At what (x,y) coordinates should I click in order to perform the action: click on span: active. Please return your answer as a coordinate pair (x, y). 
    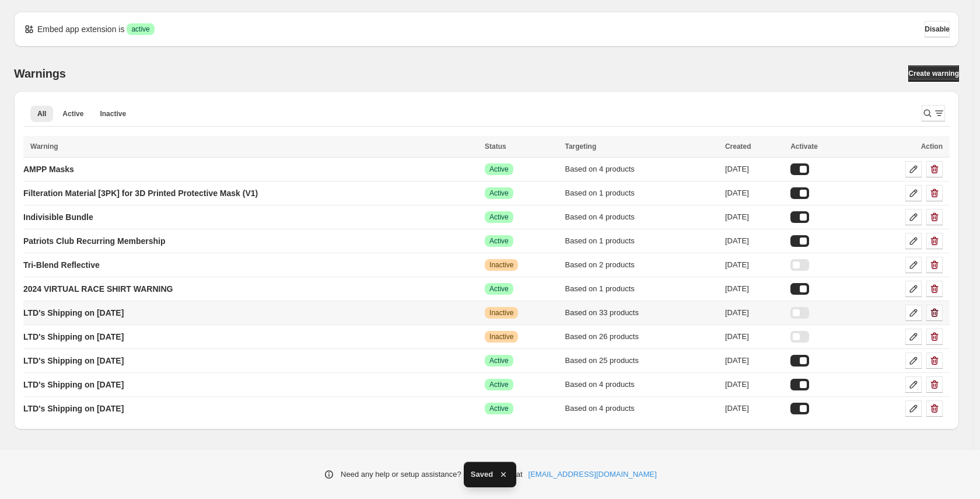
    Looking at the image, I should click on (140, 29).